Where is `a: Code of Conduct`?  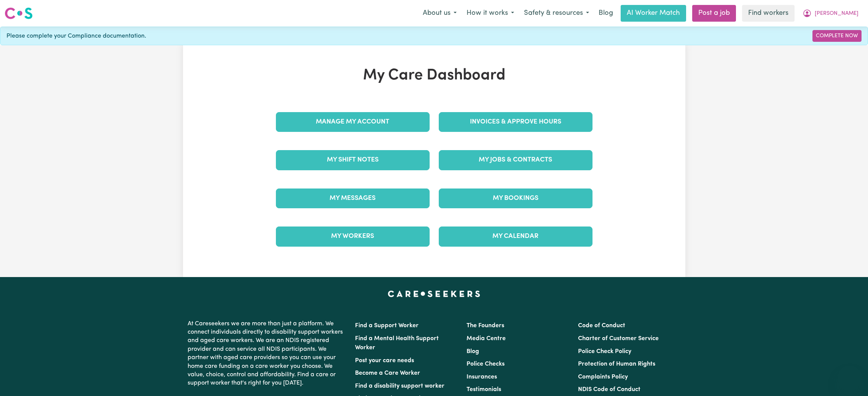 a: Code of Conduct is located at coordinates (602, 326).